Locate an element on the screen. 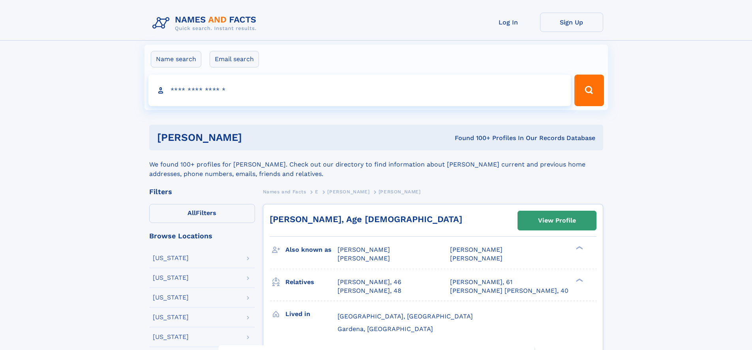  div: View Profile is located at coordinates (557, 221).